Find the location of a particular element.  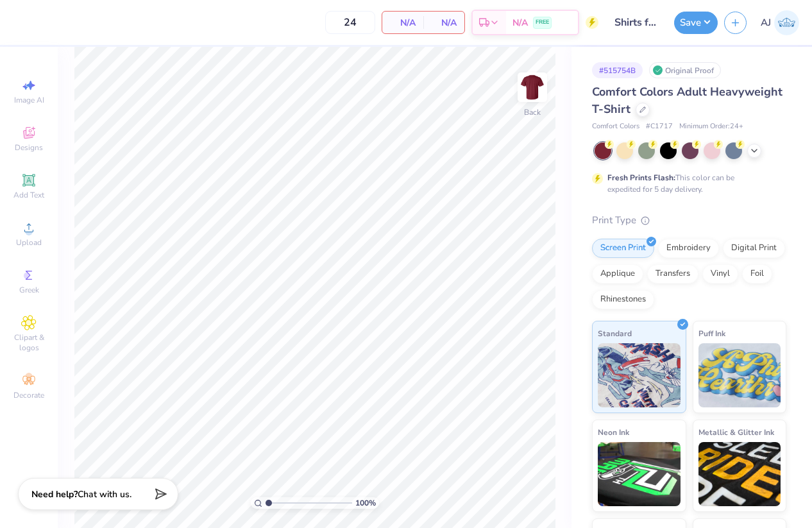

span: Comfort Colors Adult Heavyweight T-Shirt is located at coordinates (687, 100).